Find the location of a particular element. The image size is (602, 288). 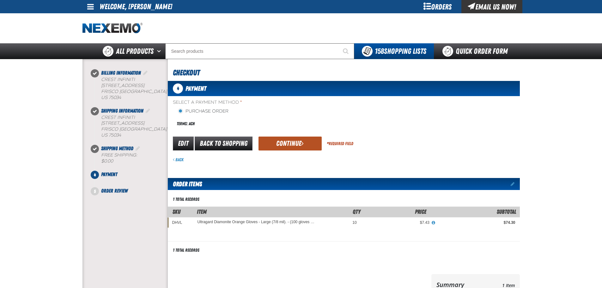

span: Subtotal is located at coordinates (506, 211).